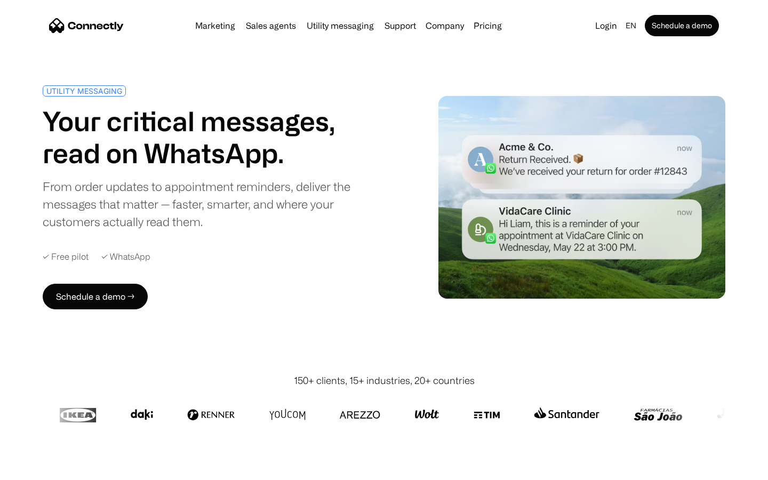 This screenshot has width=768, height=480. Describe the element at coordinates (37, 468) in the screenshot. I see `aside: Language selected: English` at that location.